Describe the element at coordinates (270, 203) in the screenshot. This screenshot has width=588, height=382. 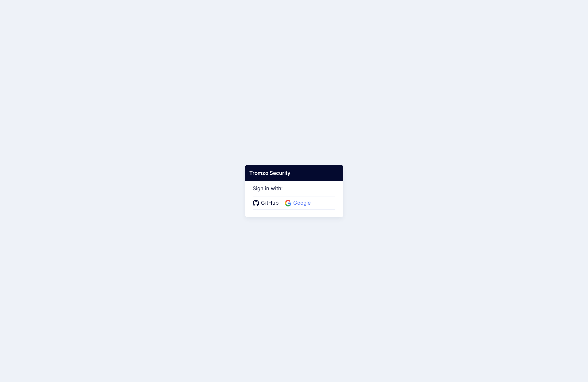
I see `span: GitHub` at that location.